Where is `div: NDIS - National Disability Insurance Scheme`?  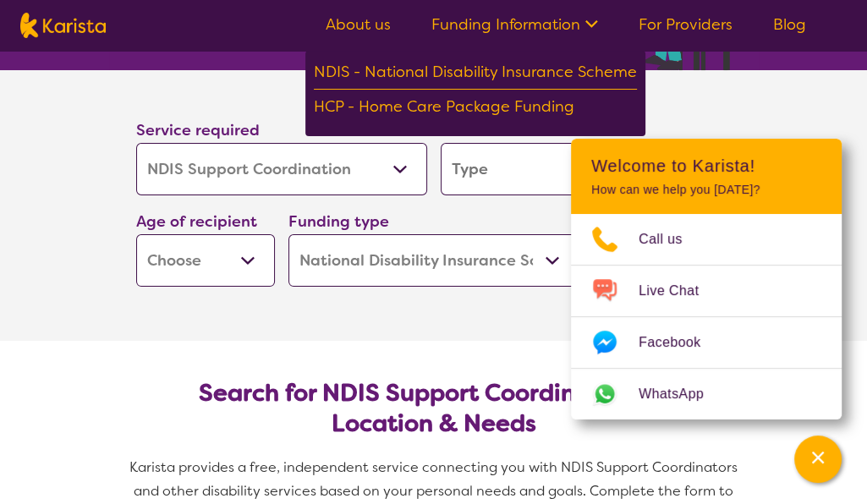 div: NDIS - National Disability Insurance Scheme is located at coordinates (476, 75).